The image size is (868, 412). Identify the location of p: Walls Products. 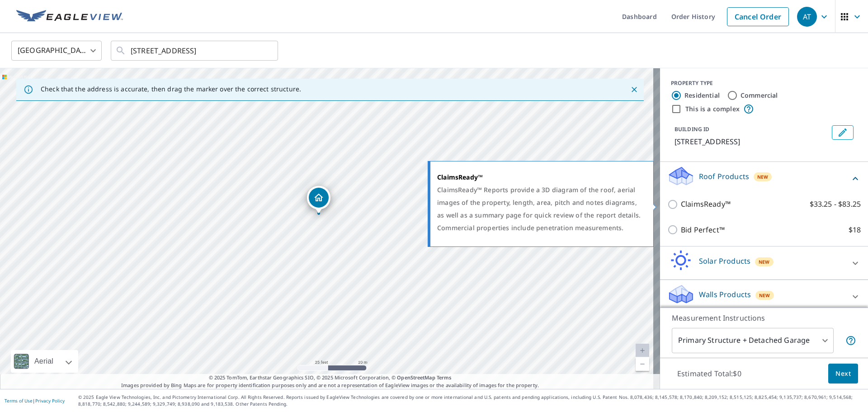
(725, 295).